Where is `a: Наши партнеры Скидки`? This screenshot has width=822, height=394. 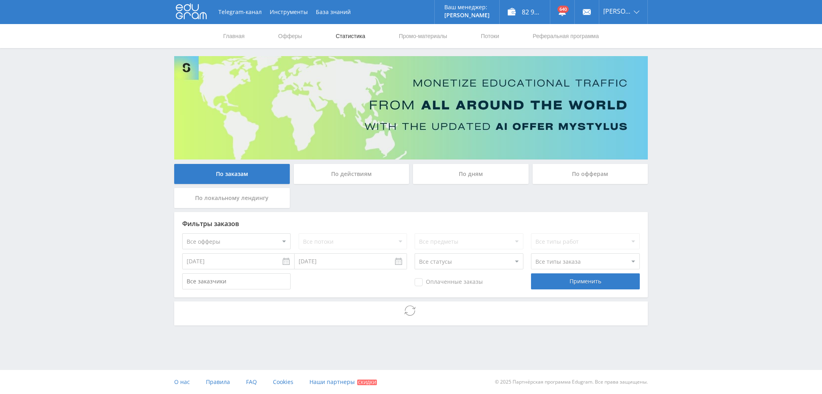
a: Наши партнеры Скидки is located at coordinates (343, 382).